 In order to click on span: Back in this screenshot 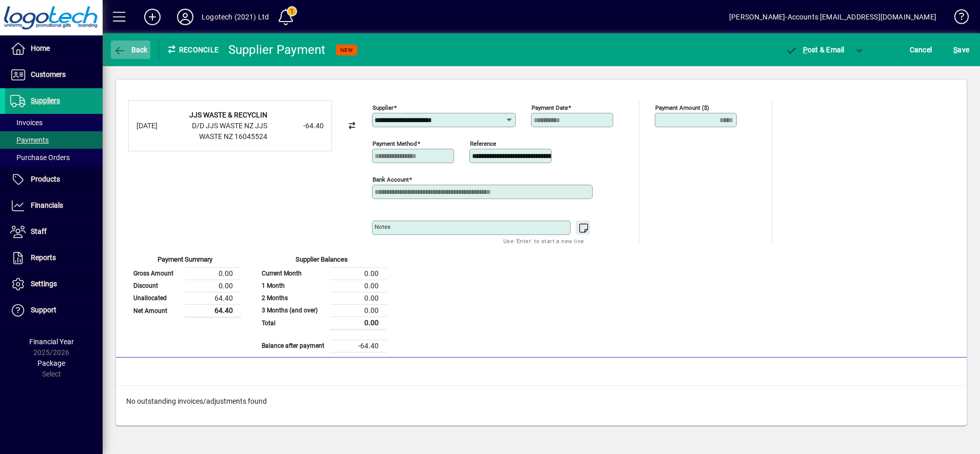, I will do `click(131, 50)`.